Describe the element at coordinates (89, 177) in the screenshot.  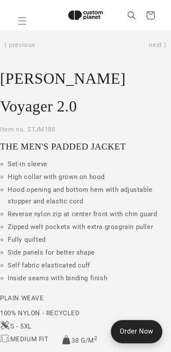
I see `li: High collar with grown on hood` at that location.